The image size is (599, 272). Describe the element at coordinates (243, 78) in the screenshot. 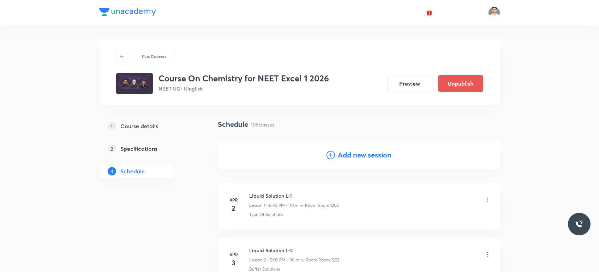

I see `h3: Course On Chemistry for NEET Excel 1 2026` at that location.